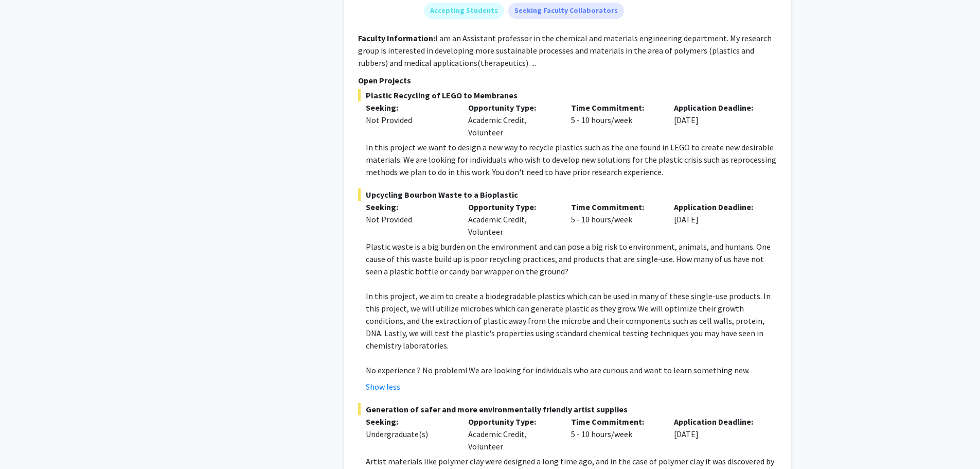 This screenshot has height=469, width=980. Describe the element at coordinates (566, 11) in the screenshot. I see `mat-chip: Seeking Faculty Collaborators` at that location.